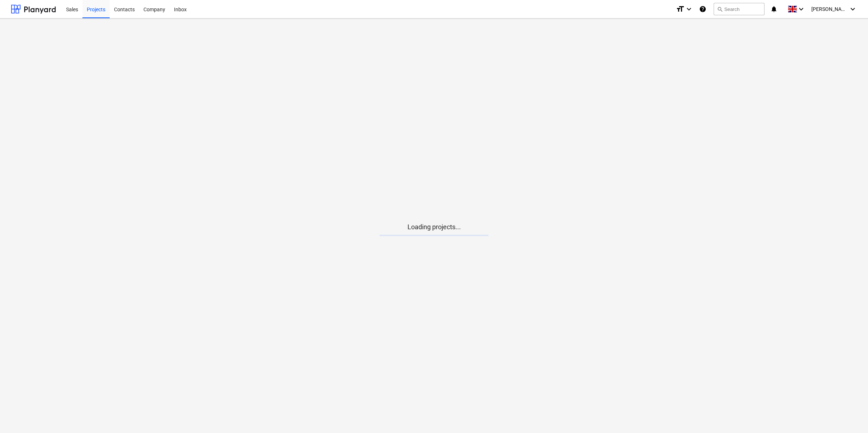 This screenshot has width=868, height=433. What do you see at coordinates (434, 227) in the screenshot?
I see `p: Loading projects...` at bounding box center [434, 227].